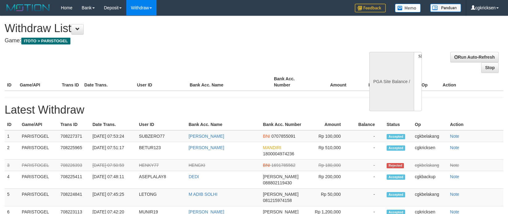 This screenshot has height=214, width=508. Describe the element at coordinates (12, 151) in the screenshot. I see `td: 2` at that location.